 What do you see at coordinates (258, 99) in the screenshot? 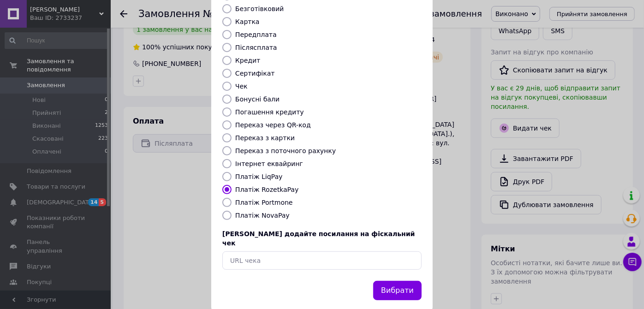
I see `label: Бонусні бали` at bounding box center [258, 99].